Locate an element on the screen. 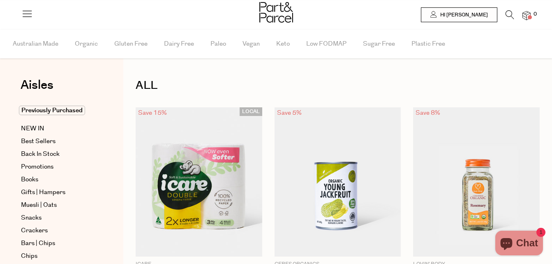 The image size is (552, 264). span: Snacks is located at coordinates (31, 218).